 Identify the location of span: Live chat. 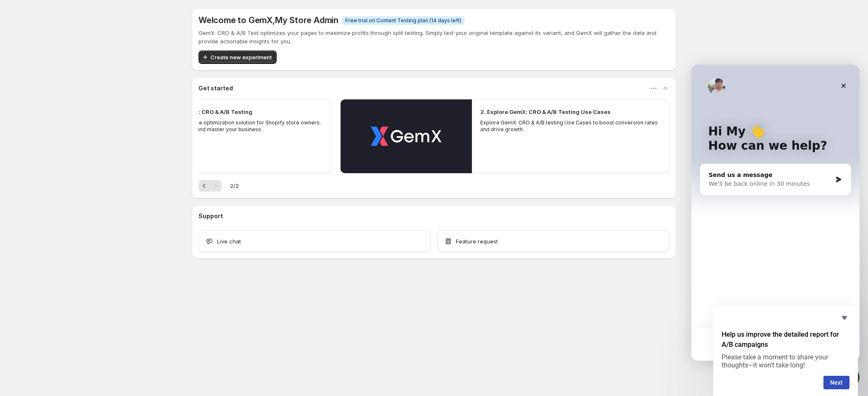
(229, 241).